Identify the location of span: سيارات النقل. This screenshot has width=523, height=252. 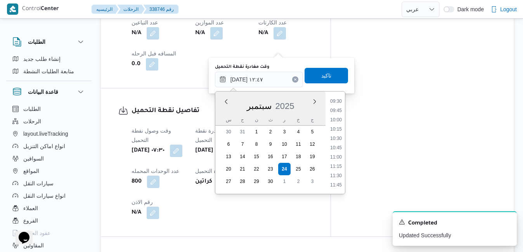
(38, 184).